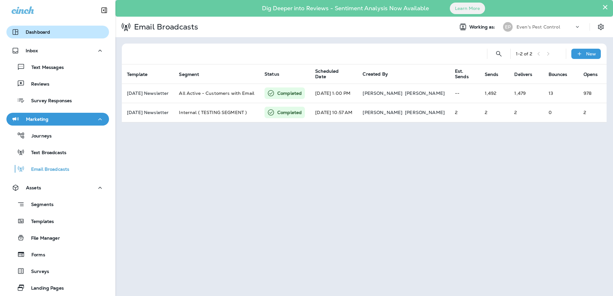  I want to click on button: Assets, so click(58, 188).